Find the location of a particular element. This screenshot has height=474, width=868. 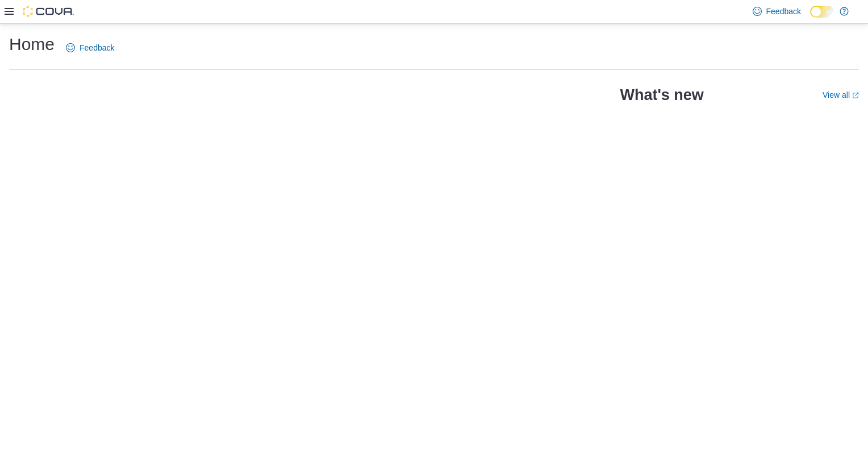

h2: What's new is located at coordinates (662, 95).